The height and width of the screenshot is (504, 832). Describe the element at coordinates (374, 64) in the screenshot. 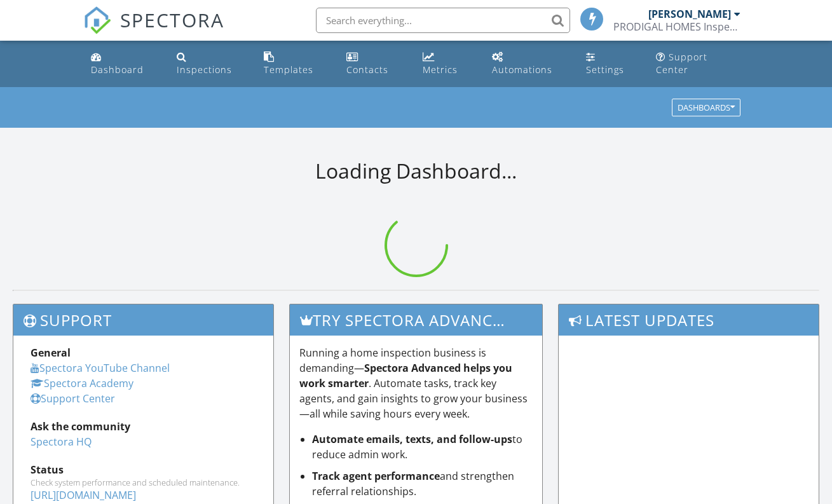

I see `a: Contacts` at that location.